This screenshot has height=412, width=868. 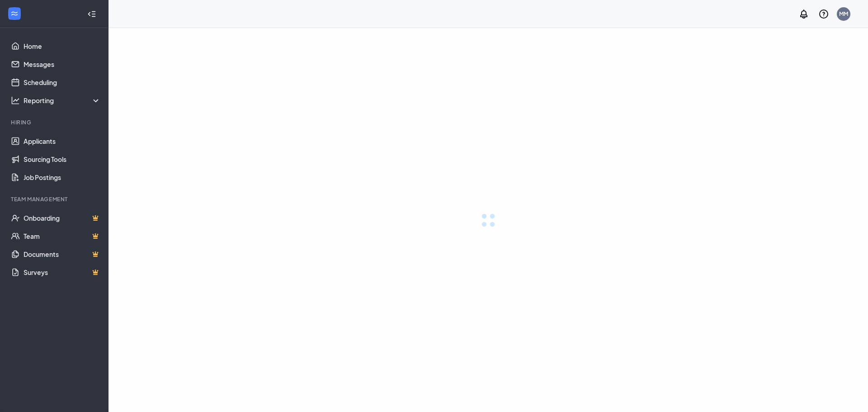 What do you see at coordinates (824, 14) in the screenshot?
I see `svg: QuestionInfo` at bounding box center [824, 14].